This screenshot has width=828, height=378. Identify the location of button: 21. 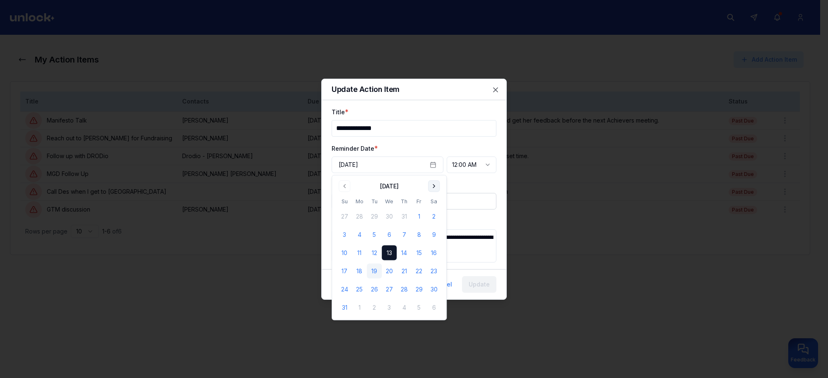
(404, 271).